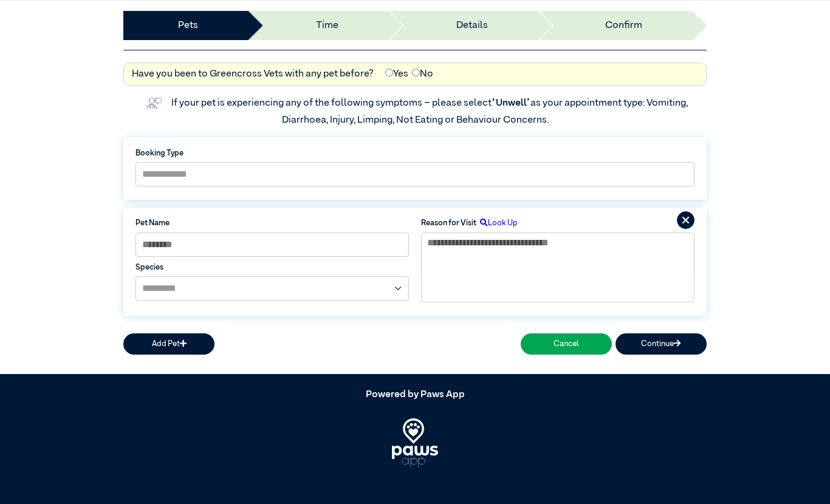 This screenshot has height=504, width=830. Describe the element at coordinates (169, 343) in the screenshot. I see `button: Add Pet` at that location.